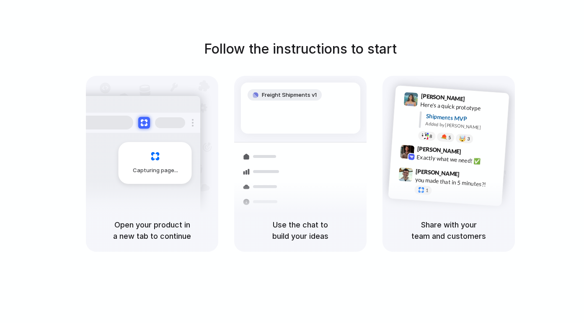 This screenshot has width=584, height=323. Describe the element at coordinates (464, 118) in the screenshot. I see `div: Shipments MVP` at that location.